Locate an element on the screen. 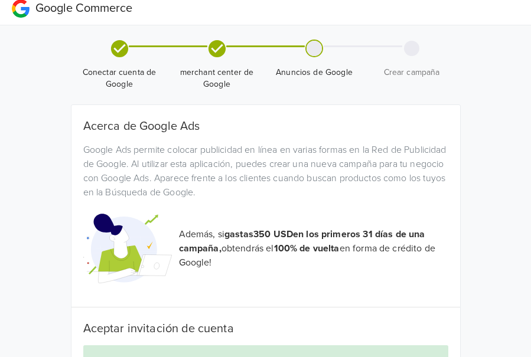 Image resolution: width=531 pixels, height=357 pixels. h5: Aceptar invitación de cuenta is located at coordinates (266, 329).